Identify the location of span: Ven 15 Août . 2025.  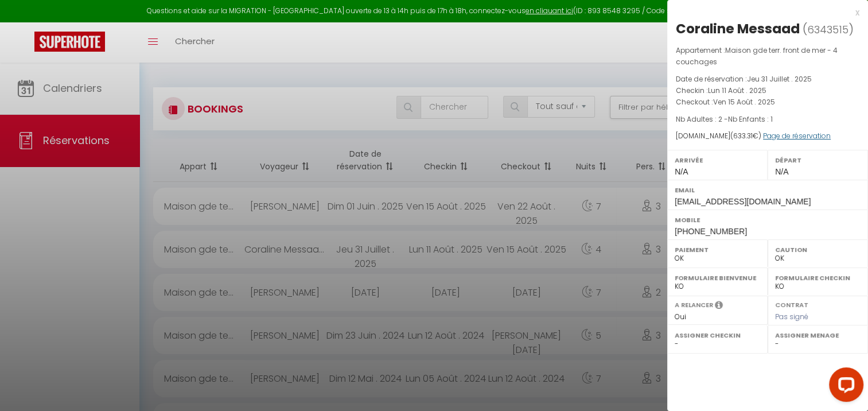
(744, 101).